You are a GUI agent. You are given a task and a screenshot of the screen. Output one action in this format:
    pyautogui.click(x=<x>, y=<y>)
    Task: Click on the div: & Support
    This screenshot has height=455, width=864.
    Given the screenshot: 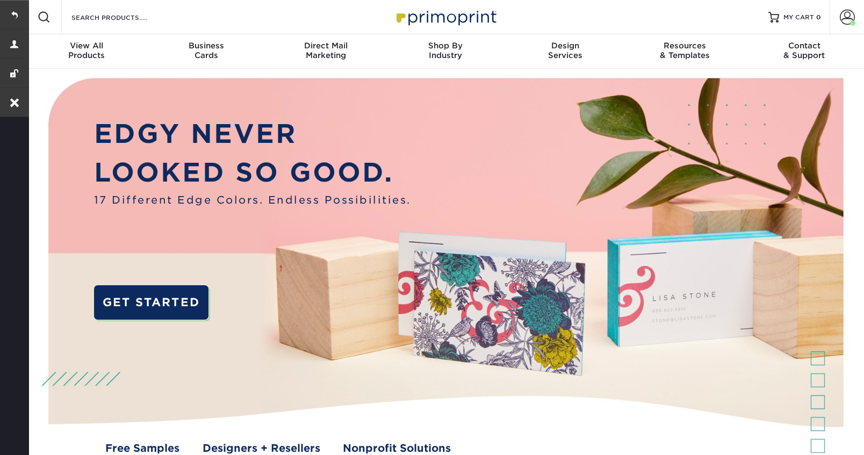 What is the action you would take?
    pyautogui.click(x=804, y=51)
    